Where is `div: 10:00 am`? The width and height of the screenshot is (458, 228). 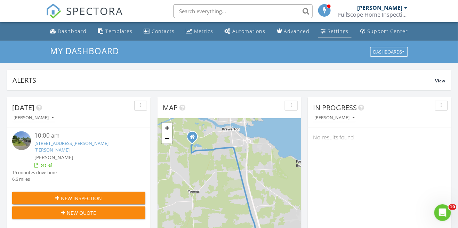
div: 10:00 am is located at coordinates (84, 136).